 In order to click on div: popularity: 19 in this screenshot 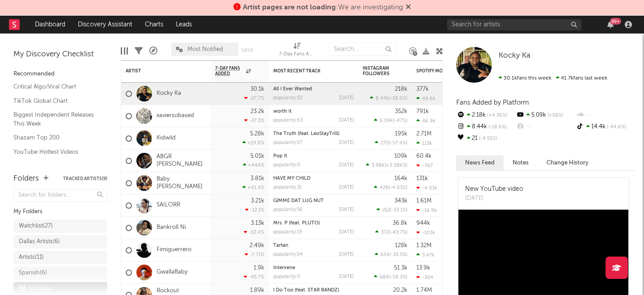, I will do `click(287, 232)`.